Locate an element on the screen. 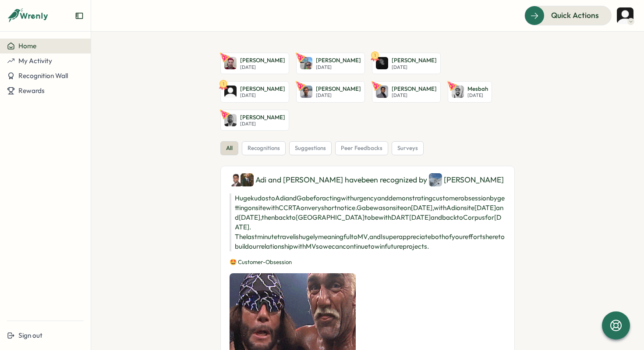 Image resolution: width=644 pixels, height=350 pixels. span: Home is located at coordinates (27, 46).